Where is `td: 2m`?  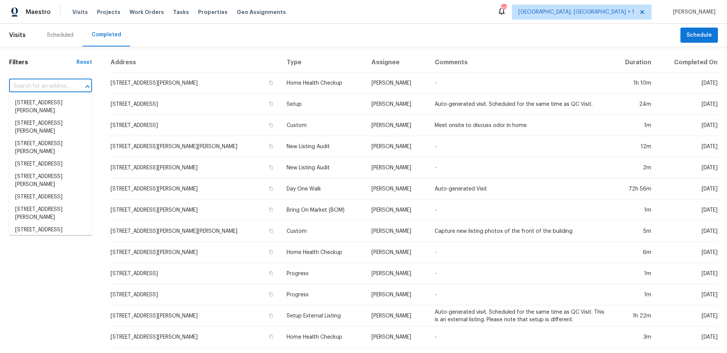
td: 2m is located at coordinates (633, 168).